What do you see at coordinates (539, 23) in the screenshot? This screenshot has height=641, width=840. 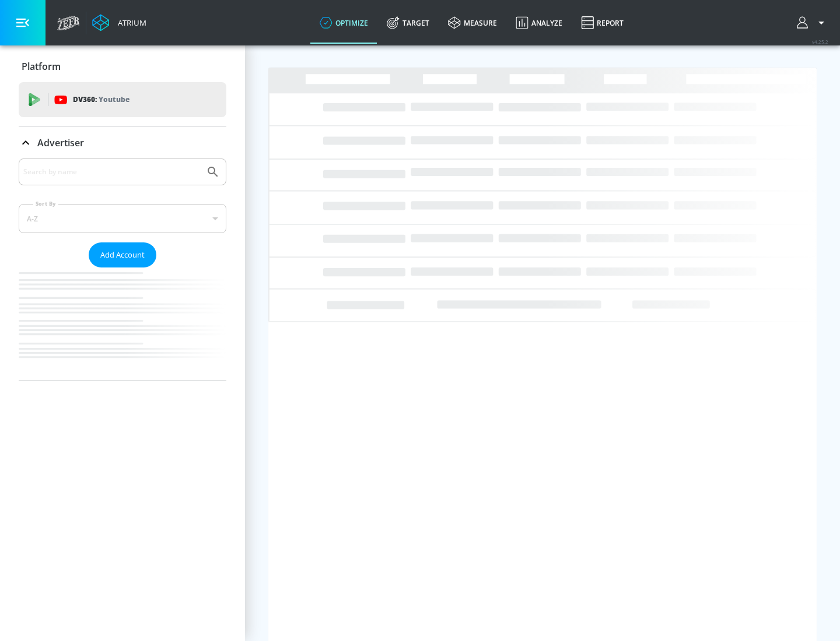 I see `a: Analyze` at bounding box center [539, 23].